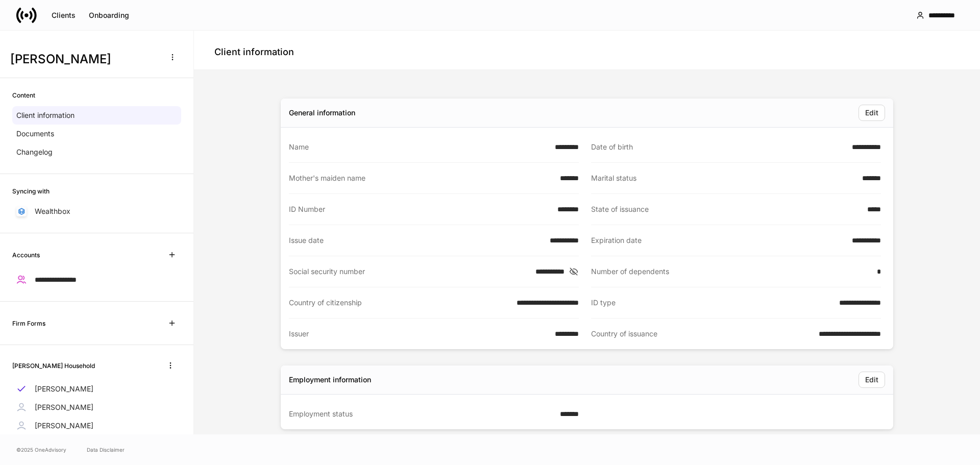 This screenshot has width=980, height=465. Describe the element at coordinates (418, 147) in the screenshot. I see `div: Name` at that location.